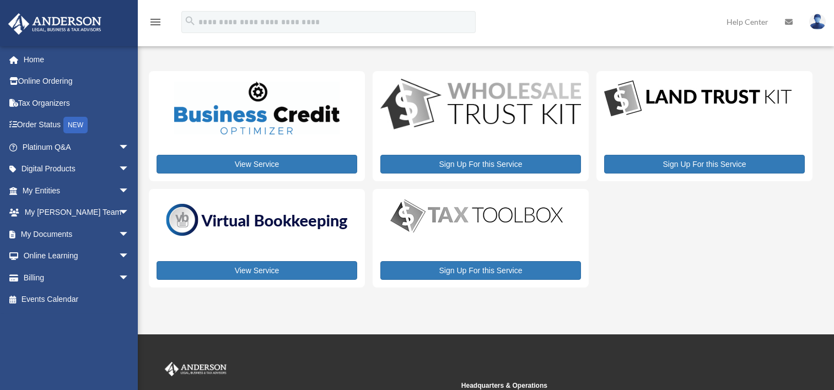 The image size is (834, 390). Describe the element at coordinates (74, 169) in the screenshot. I see `a: Digital Productsarrow_drop_down` at that location.